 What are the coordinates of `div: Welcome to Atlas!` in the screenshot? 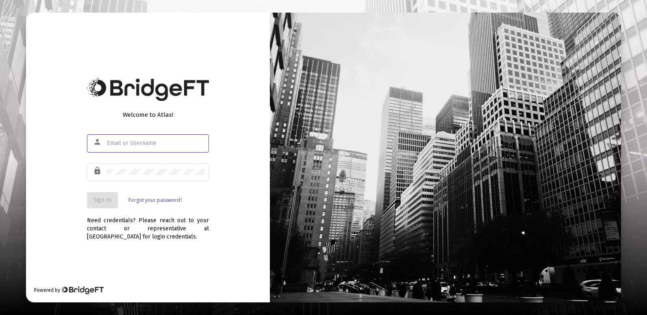 It's located at (148, 115).